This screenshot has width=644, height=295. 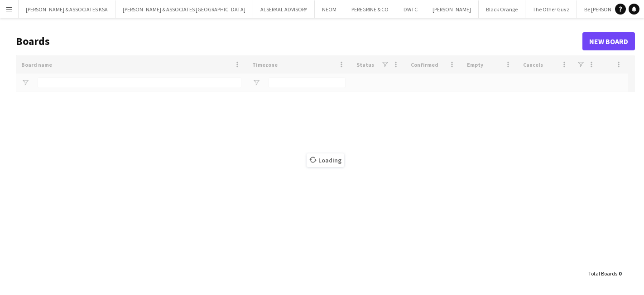 What do you see at coordinates (329, 9) in the screenshot?
I see `button: NEOM` at bounding box center [329, 9].